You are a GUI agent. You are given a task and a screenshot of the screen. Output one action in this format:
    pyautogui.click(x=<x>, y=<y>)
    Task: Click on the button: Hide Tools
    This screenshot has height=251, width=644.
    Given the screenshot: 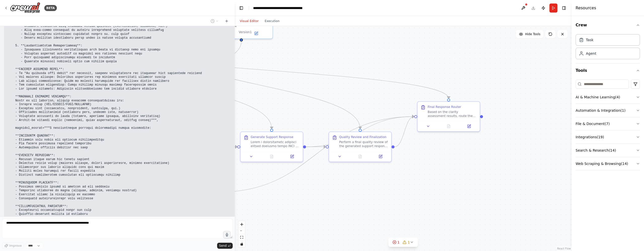 What is the action you would take?
    pyautogui.click(x=529, y=34)
    